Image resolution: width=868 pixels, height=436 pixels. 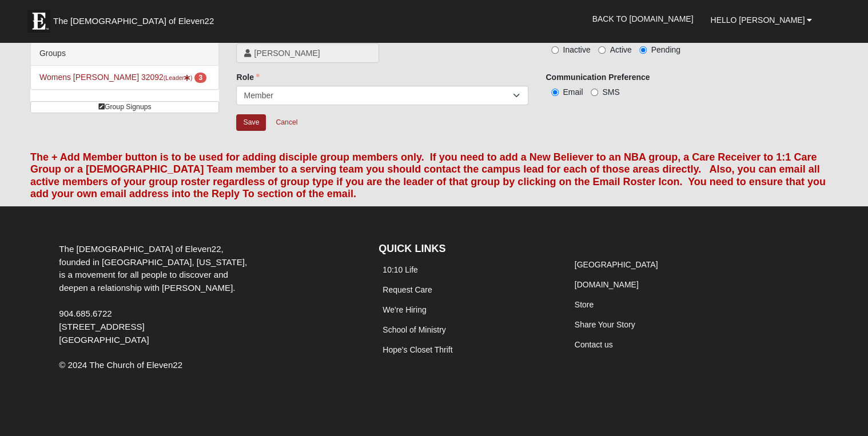 I want to click on small: (Leader ), so click(x=178, y=78).